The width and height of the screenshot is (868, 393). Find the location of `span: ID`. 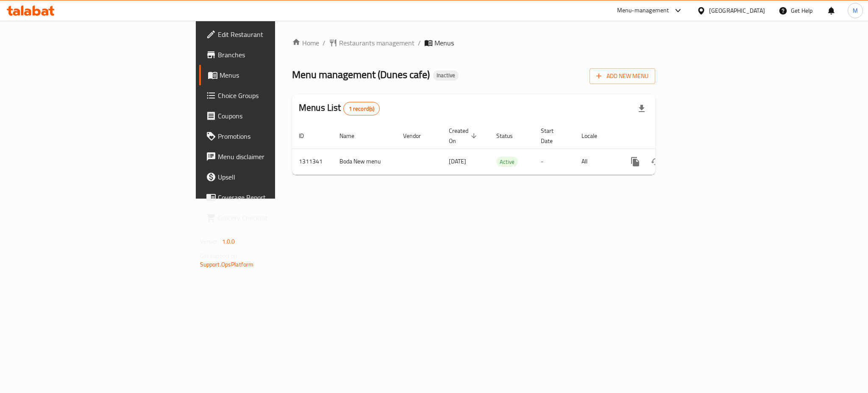

span: ID is located at coordinates (307, 135).